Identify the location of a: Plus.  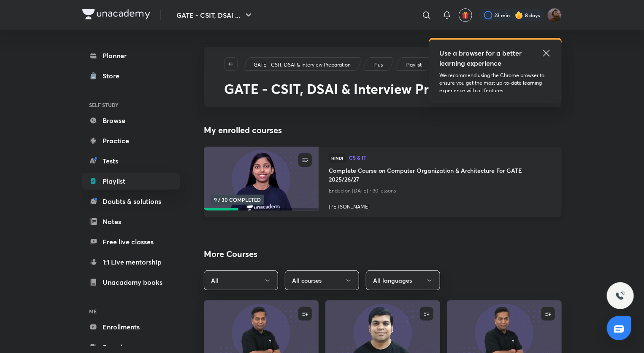
(378, 65).